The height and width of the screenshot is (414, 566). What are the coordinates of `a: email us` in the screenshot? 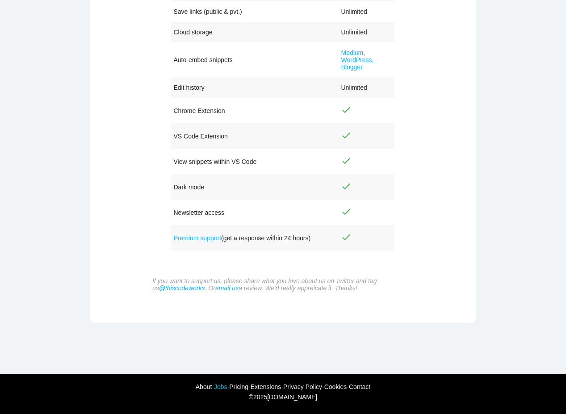 It's located at (227, 288).